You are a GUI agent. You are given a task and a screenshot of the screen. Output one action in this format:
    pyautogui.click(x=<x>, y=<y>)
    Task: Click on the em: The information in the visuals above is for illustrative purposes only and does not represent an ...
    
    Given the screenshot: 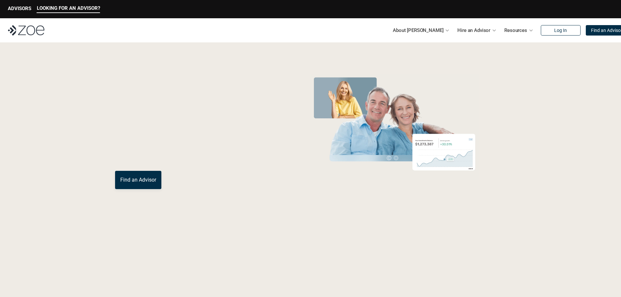 What is the action you would take?
    pyautogui.click(x=394, y=186)
    